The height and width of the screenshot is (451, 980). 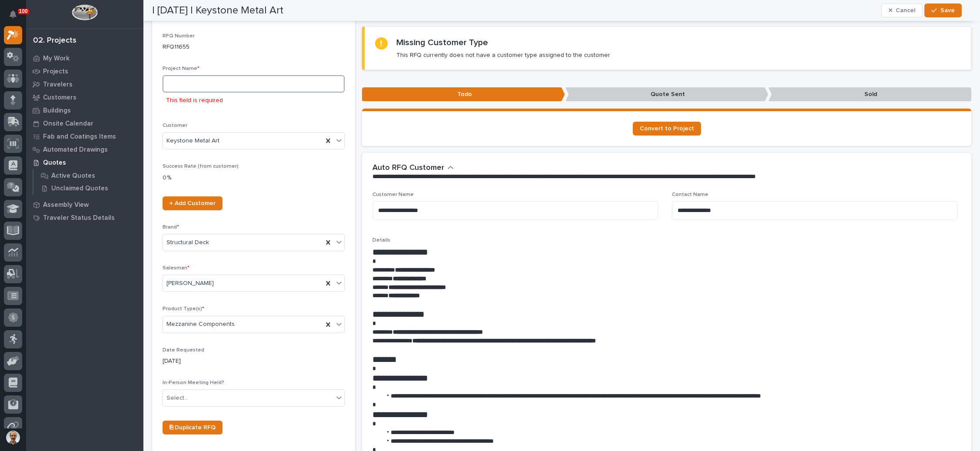 I want to click on p: Active Quotes, so click(x=73, y=176).